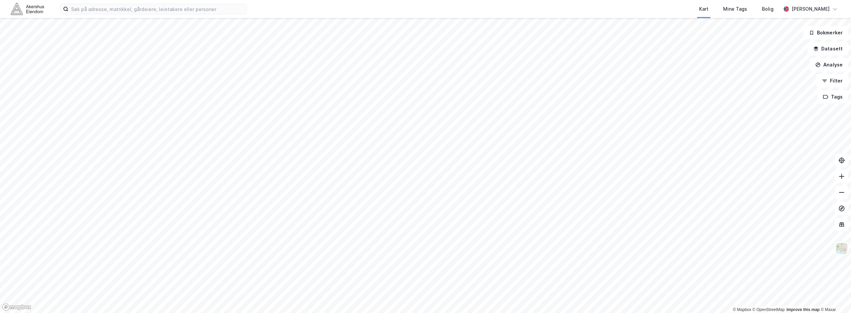 The height and width of the screenshot is (313, 851). Describe the element at coordinates (828, 49) in the screenshot. I see `button: Datasett` at that location.